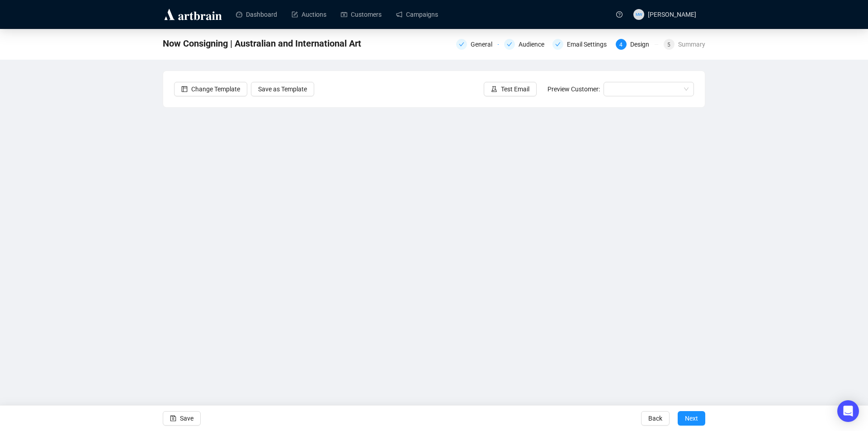 Image resolution: width=868 pixels, height=431 pixels. Describe the element at coordinates (417, 15) in the screenshot. I see `a: Campaigns` at that location.